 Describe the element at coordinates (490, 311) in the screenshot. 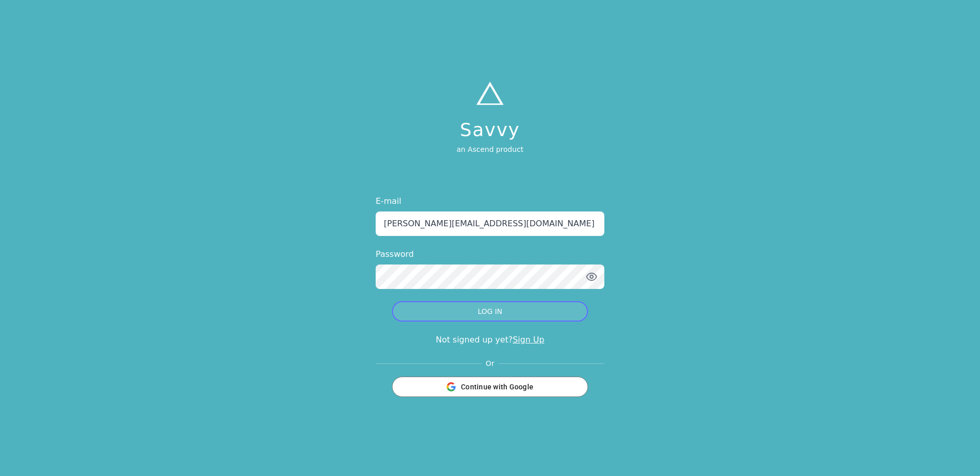

I see `button: LOG IN` at that location.